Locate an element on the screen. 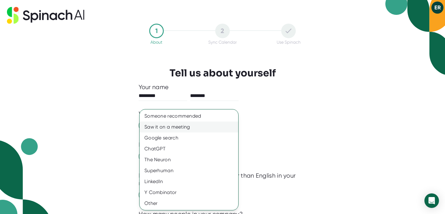 The width and height of the screenshot is (445, 214). div: Someone recommended is located at coordinates (189, 116).